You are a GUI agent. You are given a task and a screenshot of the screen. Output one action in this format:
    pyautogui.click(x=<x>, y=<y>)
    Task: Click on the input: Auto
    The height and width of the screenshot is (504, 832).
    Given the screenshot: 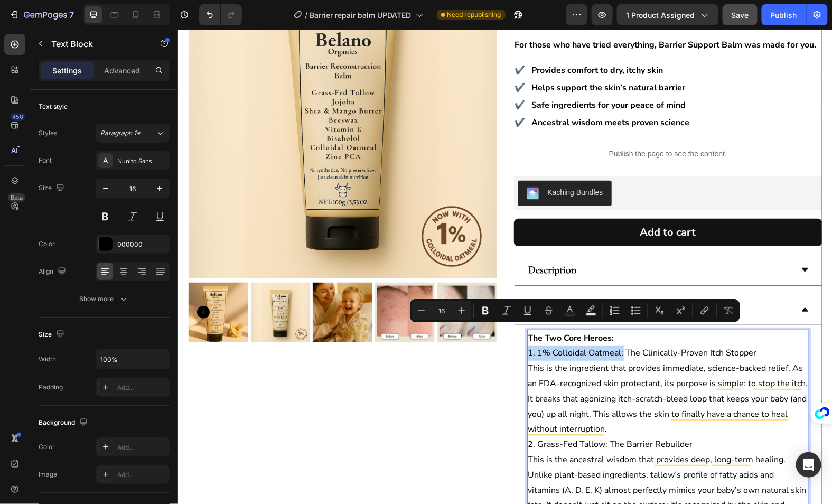 What is the action you would take?
    pyautogui.click(x=133, y=359)
    